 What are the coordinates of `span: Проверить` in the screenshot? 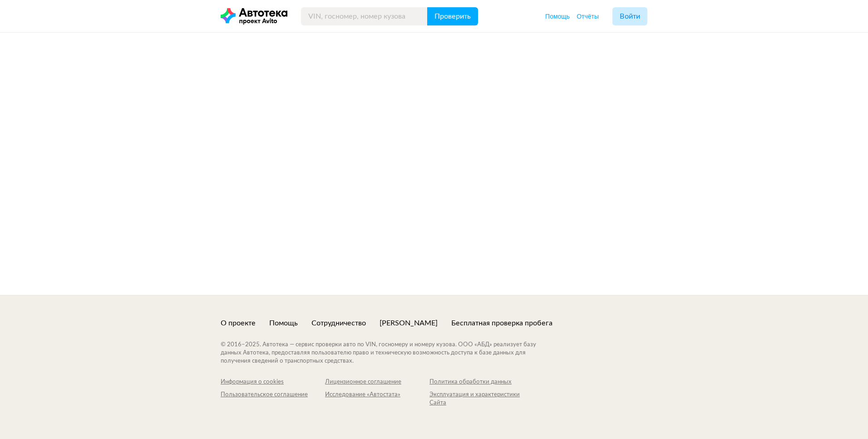 It's located at (453, 16).